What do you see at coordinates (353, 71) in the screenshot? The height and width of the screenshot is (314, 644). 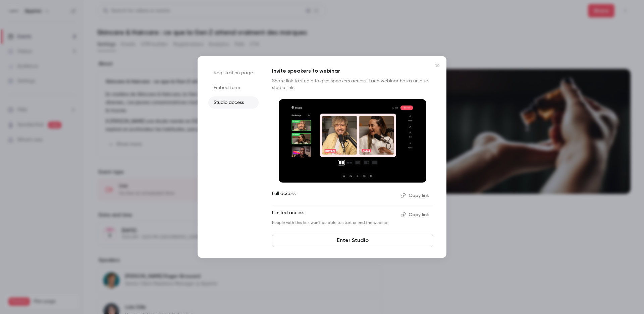 I see `p: Invite speakers to webinar` at bounding box center [353, 71].